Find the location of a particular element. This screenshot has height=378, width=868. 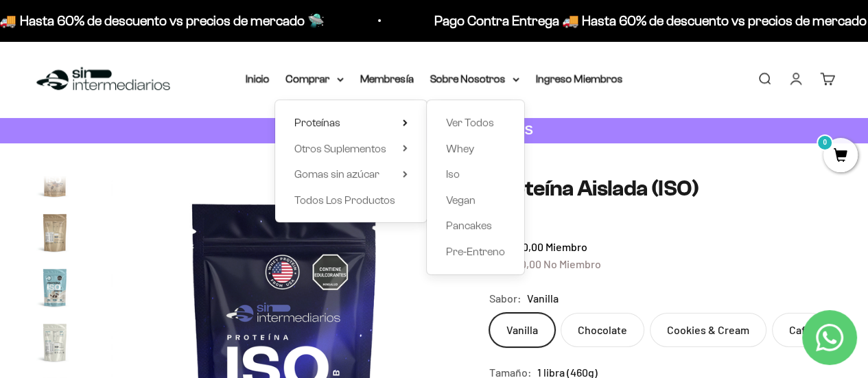

button: Ir al artículo 11 is located at coordinates (55, 235).